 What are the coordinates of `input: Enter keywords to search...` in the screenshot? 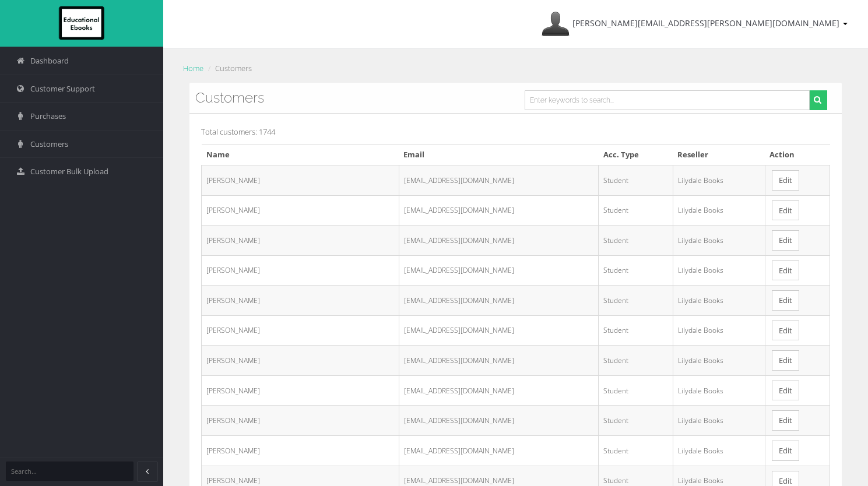 It's located at (667, 100).